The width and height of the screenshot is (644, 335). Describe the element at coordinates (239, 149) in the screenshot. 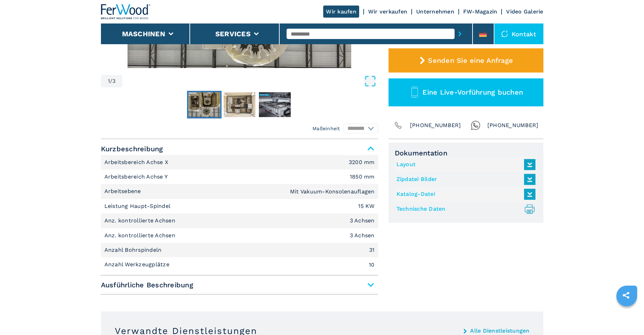

I see `span: Kurzbeschreibung` at that location.